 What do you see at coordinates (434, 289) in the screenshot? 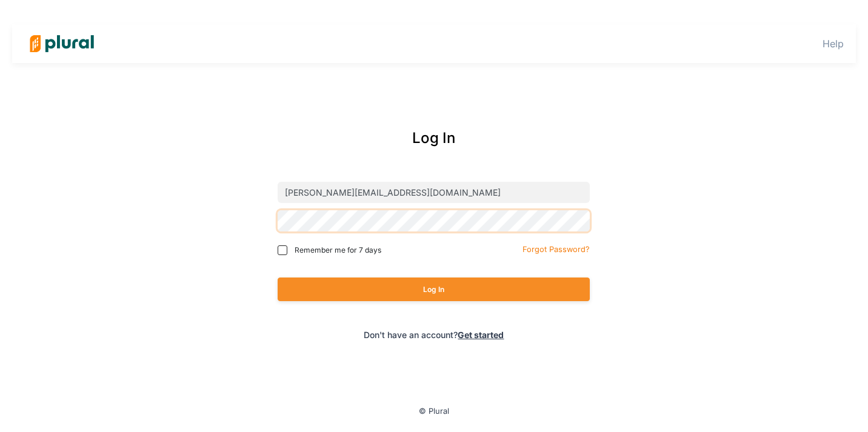
I see `button: Log In` at bounding box center [434, 289].